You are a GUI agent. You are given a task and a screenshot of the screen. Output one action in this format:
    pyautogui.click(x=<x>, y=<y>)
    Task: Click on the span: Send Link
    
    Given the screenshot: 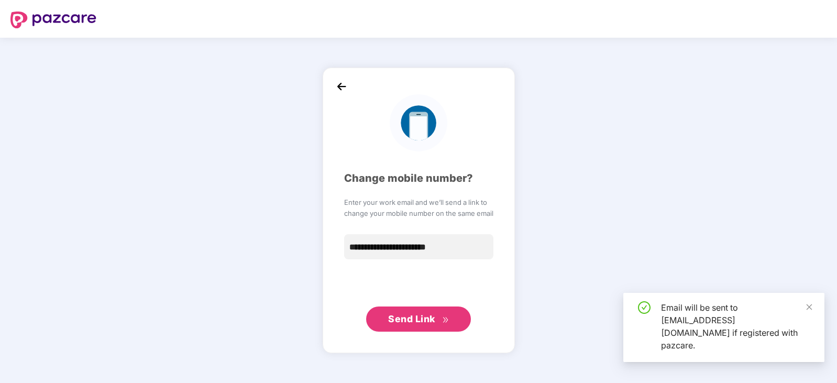 What is the action you would take?
    pyautogui.click(x=412, y=318)
    